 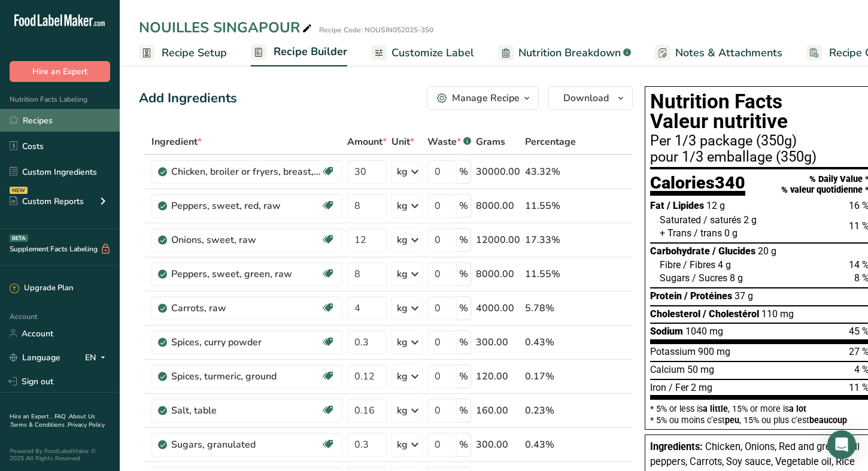 What do you see at coordinates (767, 251) in the screenshot?
I see `span: 20 g` at bounding box center [767, 251].